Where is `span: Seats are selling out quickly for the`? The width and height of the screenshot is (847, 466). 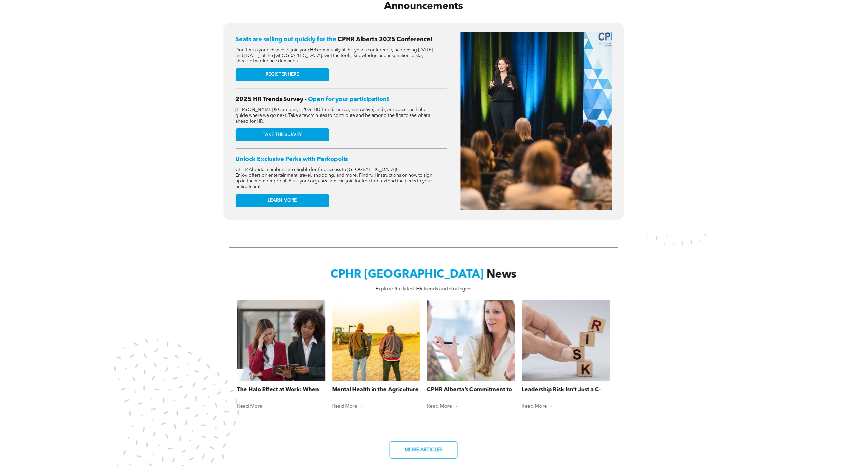 span: Seats are selling out quickly for the is located at coordinates (286, 40).